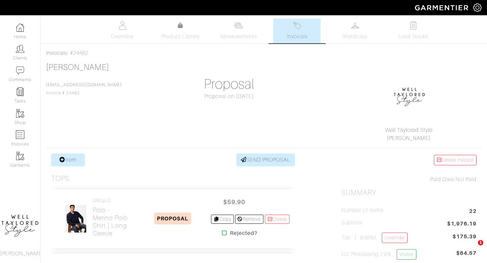 Image resolution: width=487 pixels, height=263 pixels. I want to click on a: Item, so click(68, 160).